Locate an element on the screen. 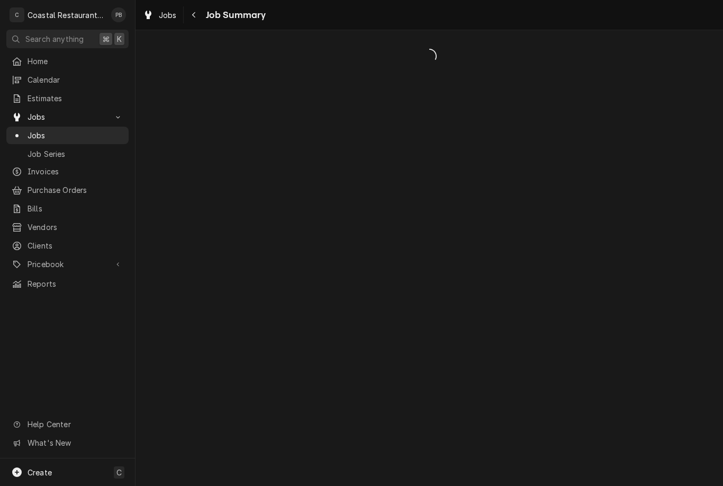  div: C is located at coordinates (17, 15).